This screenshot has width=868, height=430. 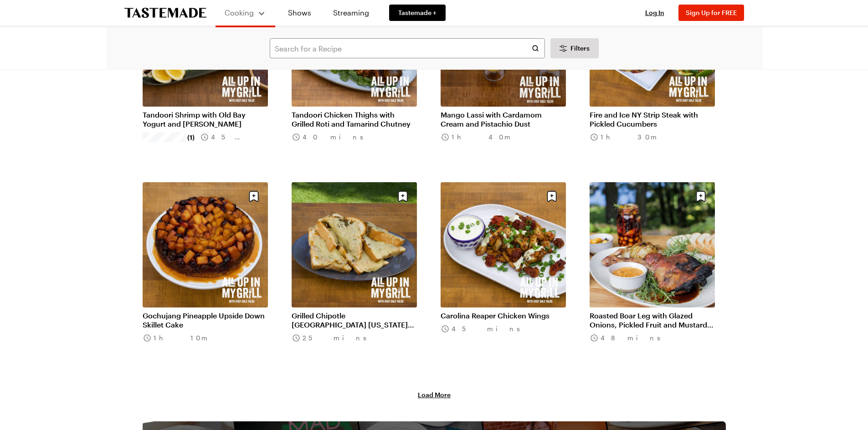 What do you see at coordinates (575, 48) in the screenshot?
I see `button: Desktop filters` at bounding box center [575, 48].